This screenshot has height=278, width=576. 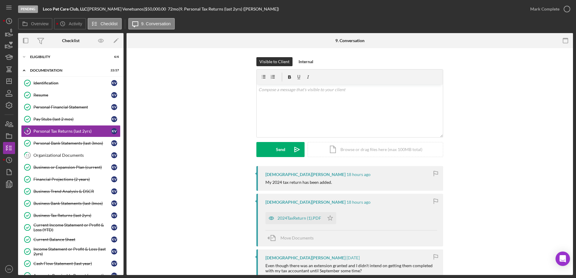 I want to click on tspan: 9, so click(x=27, y=131).